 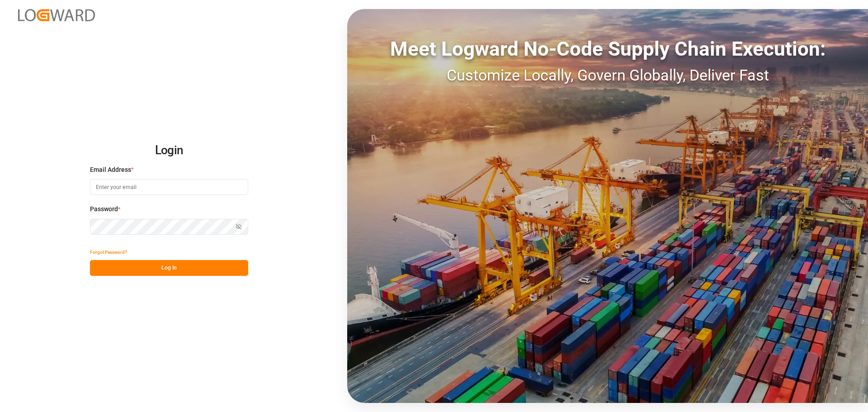 I want to click on img: Logward_new_orange.png, so click(x=56, y=15).